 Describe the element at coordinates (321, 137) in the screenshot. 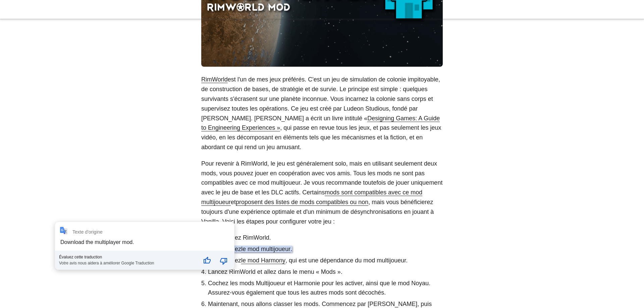

I see `font: , qui passe en revue tous les jeux, et pas seulement les jeux vidéo, en les décomposant en élémen...` at that location.